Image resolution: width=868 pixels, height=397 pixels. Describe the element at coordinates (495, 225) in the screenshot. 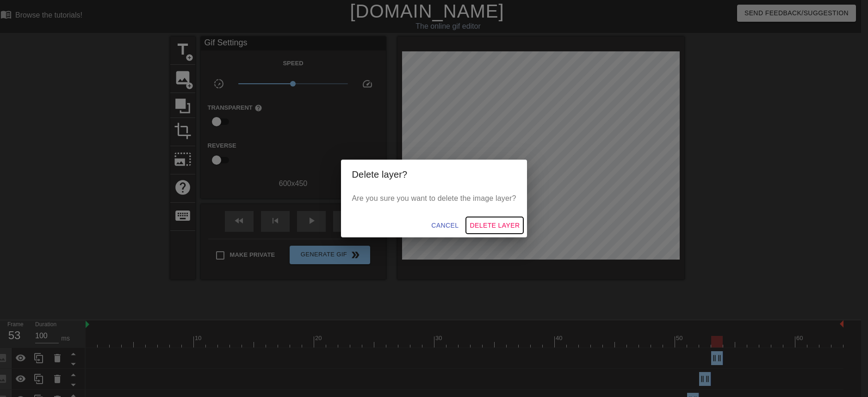

I see `span: Delete Layer` at that location.